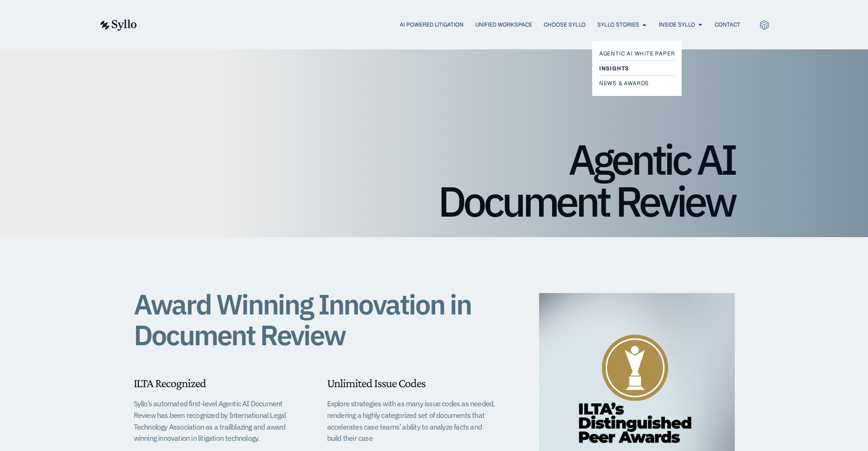 The width and height of the screenshot is (868, 451). Describe the element at coordinates (315, 320) in the screenshot. I see `h1: Award Winning Innovation in Document Review` at that location.